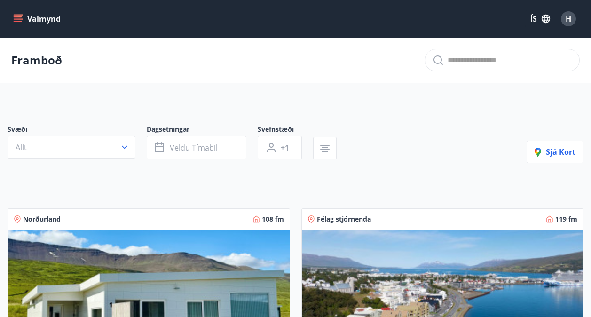 This screenshot has width=591, height=317. Describe the element at coordinates (569, 19) in the screenshot. I see `button: H` at that location.